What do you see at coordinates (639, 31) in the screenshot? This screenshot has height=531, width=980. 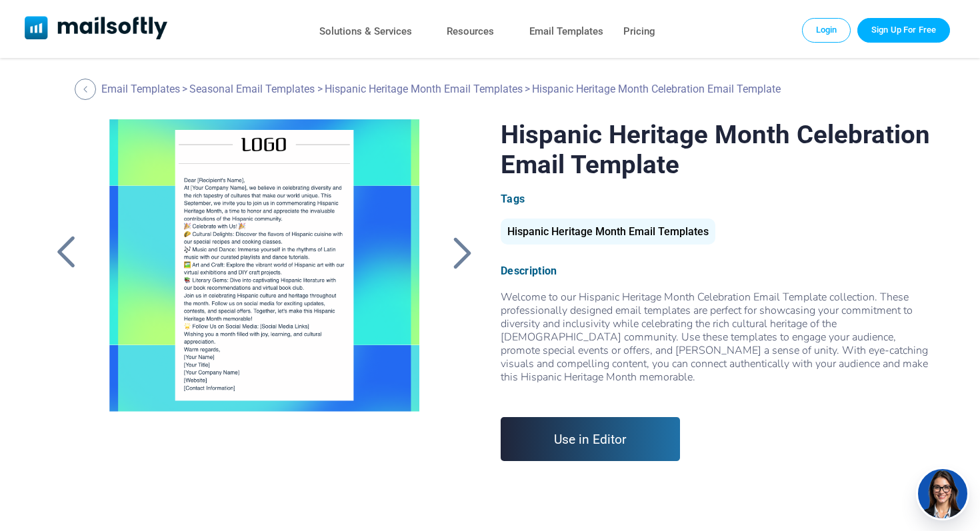 I see `a: Pricing` at bounding box center [639, 31].